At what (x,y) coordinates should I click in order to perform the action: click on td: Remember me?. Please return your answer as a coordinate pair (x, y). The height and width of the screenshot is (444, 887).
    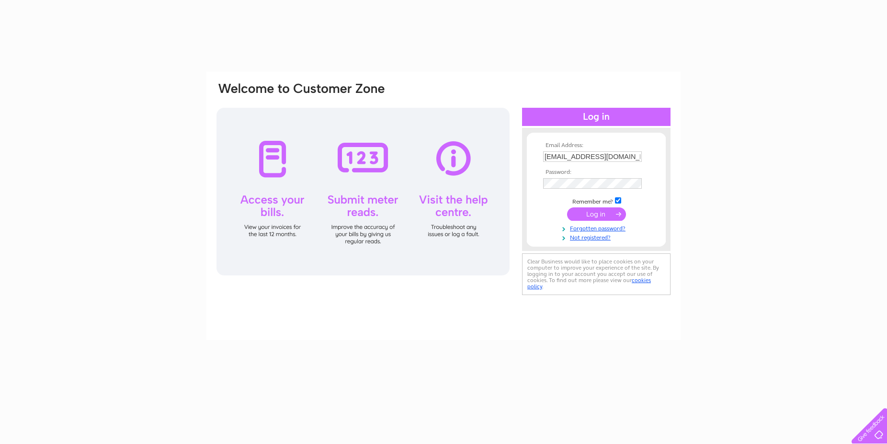
    Looking at the image, I should click on (596, 201).